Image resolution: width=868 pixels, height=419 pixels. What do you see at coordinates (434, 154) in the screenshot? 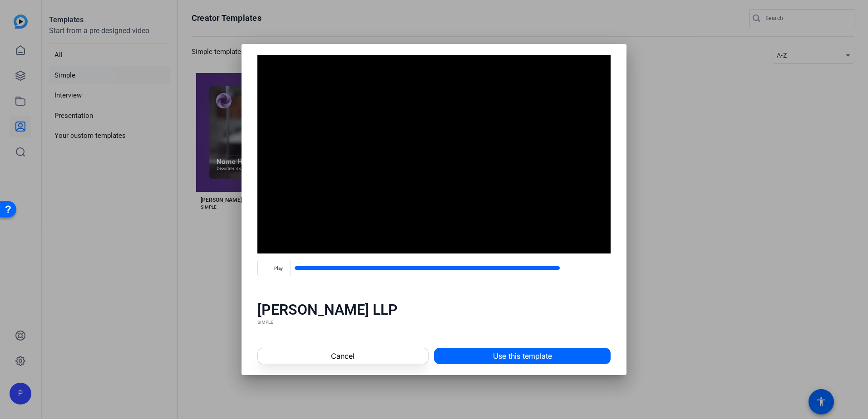
I see `div: Video Player` at bounding box center [434, 154].